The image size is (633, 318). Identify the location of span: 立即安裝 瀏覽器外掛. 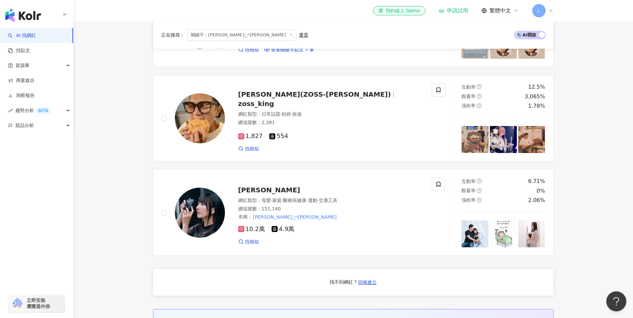
(38, 304).